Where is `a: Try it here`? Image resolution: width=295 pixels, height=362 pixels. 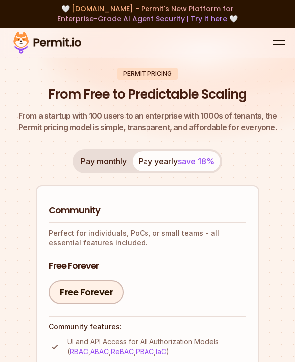 a: Try it here is located at coordinates (209, 19).